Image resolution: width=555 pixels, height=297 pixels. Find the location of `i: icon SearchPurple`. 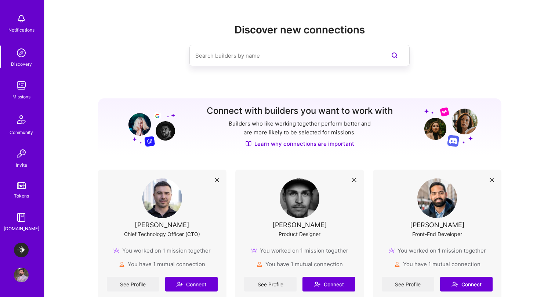

i: icon SearchPurple is located at coordinates (395, 55).